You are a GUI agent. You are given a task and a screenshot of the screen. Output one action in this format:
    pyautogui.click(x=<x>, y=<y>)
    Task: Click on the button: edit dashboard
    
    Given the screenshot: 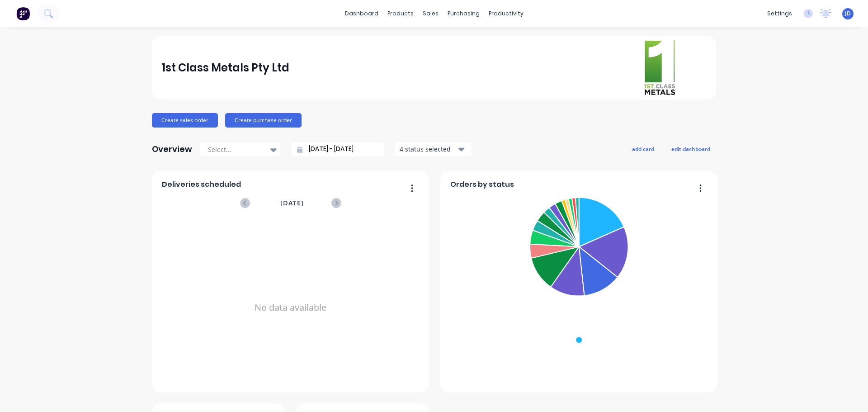 What is the action you would take?
    pyautogui.click(x=690, y=149)
    